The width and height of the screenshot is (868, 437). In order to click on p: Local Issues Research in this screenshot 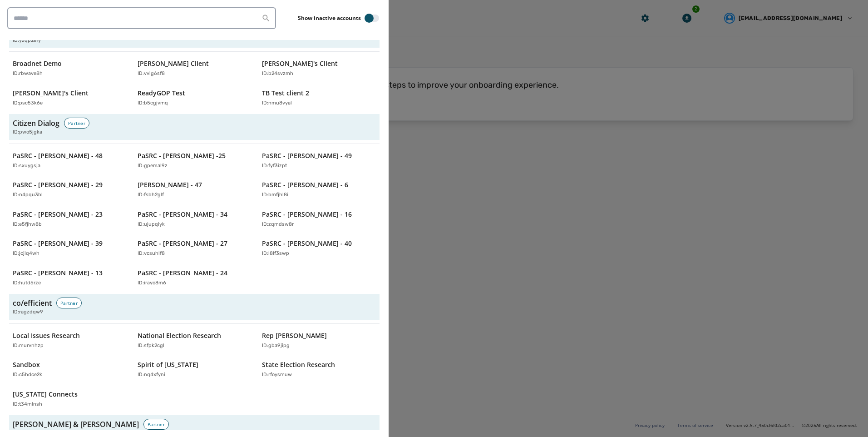, I will do `click(46, 335)`.